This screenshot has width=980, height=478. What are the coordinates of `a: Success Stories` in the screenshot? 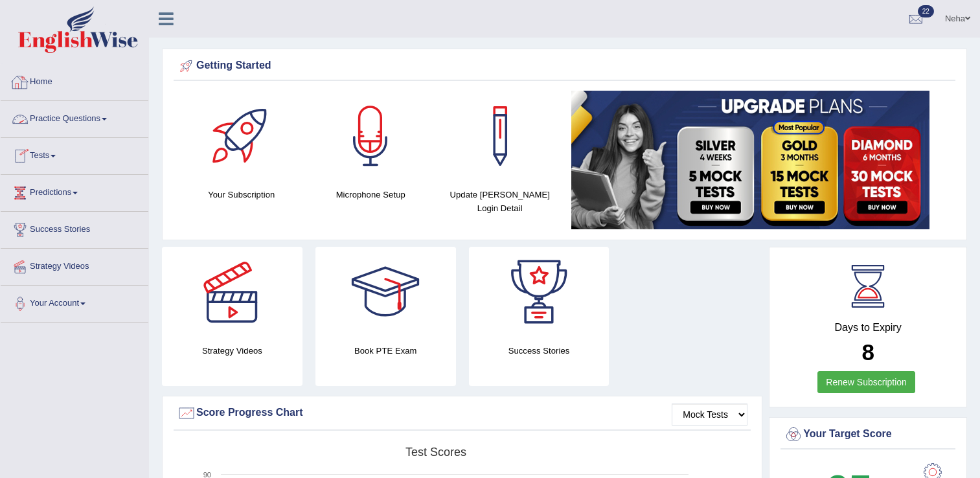 It's located at (74, 228).